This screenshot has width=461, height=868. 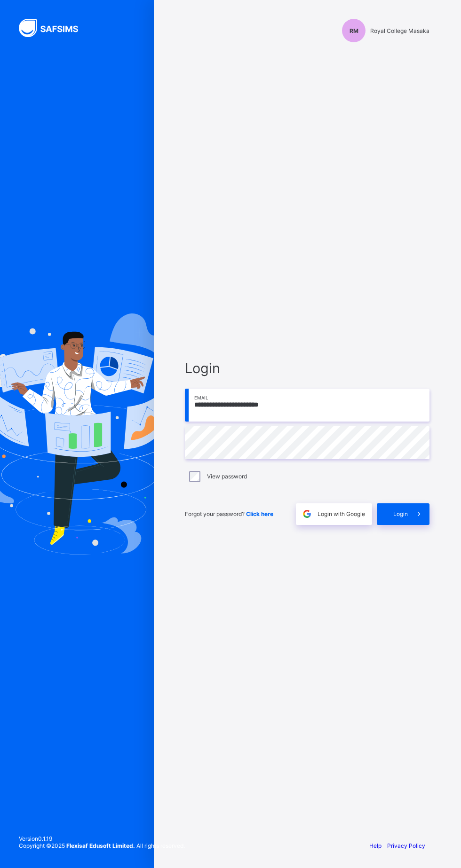 I want to click on span: Click here, so click(x=260, y=513).